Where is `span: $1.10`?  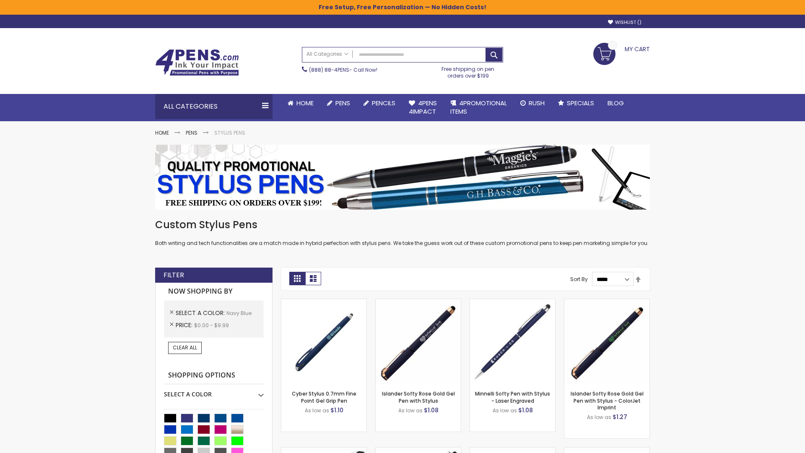
span: $1.10 is located at coordinates (337, 410).